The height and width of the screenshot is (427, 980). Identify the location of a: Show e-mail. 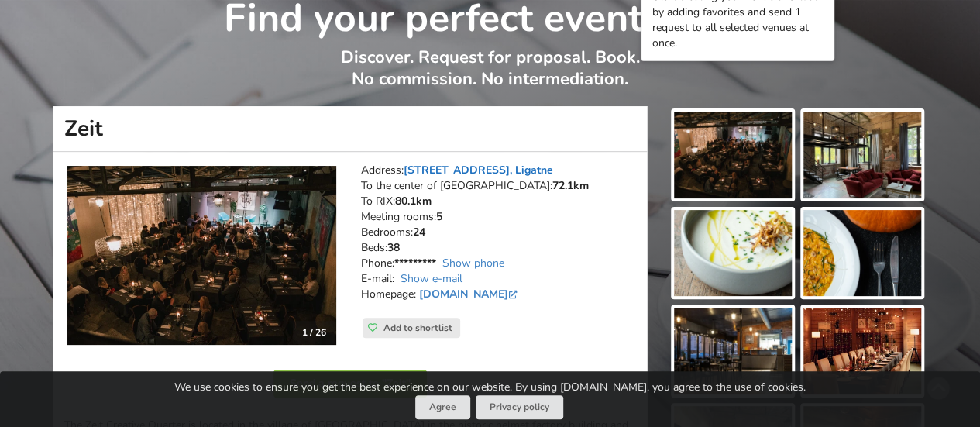
(431, 278).